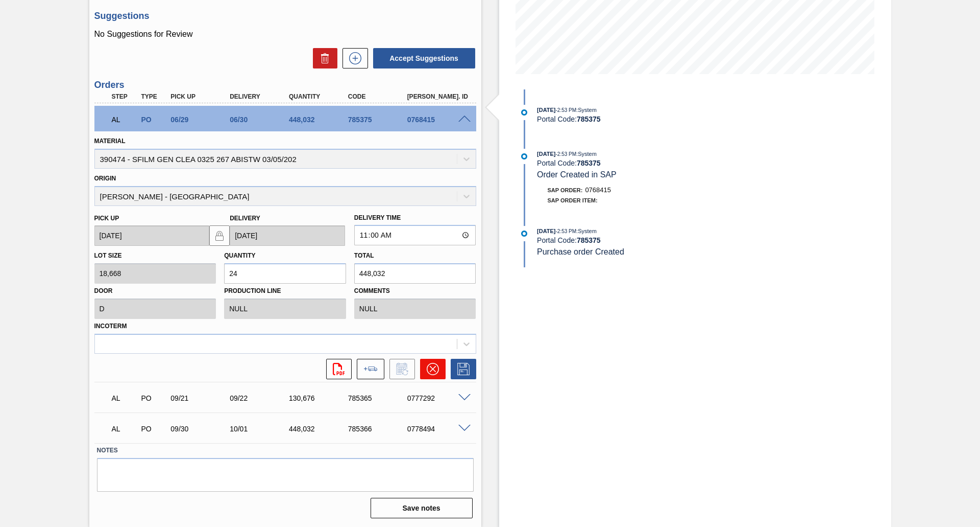 Image resolution: width=980 pixels, height=527 pixels. I want to click on div: 09/30/2025, so click(201, 429).